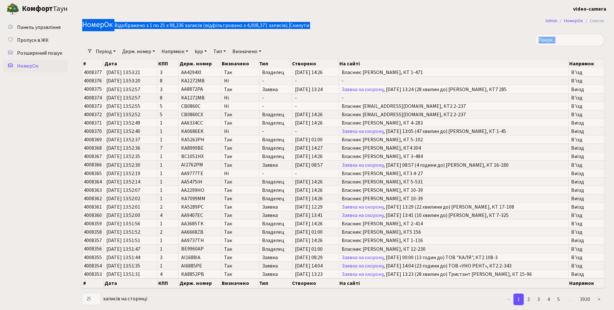  I want to click on th: Тип, so click(275, 284).